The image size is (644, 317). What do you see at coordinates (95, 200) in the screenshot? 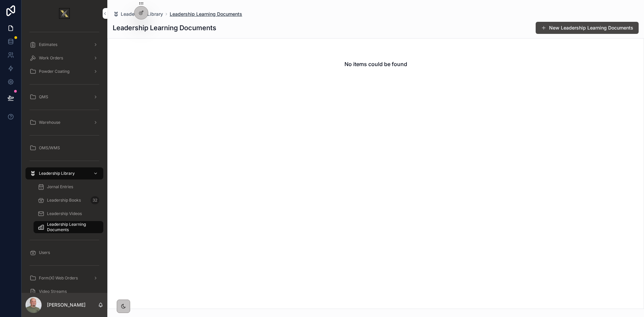
I see `div: 32` at bounding box center [95, 200].